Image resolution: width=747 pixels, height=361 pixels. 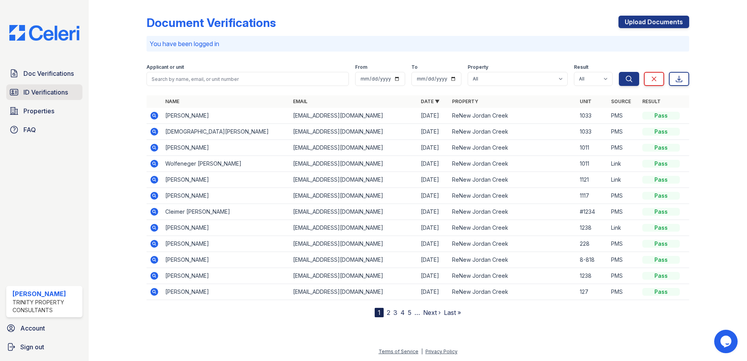 I want to click on span: Sign out, so click(x=32, y=347).